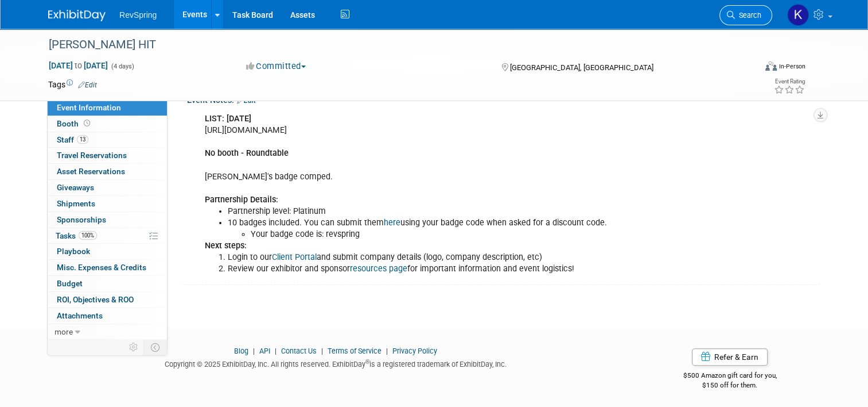 This screenshot has width=868, height=407. Describe the element at coordinates (276, 66) in the screenshot. I see `button: Committed` at that location.